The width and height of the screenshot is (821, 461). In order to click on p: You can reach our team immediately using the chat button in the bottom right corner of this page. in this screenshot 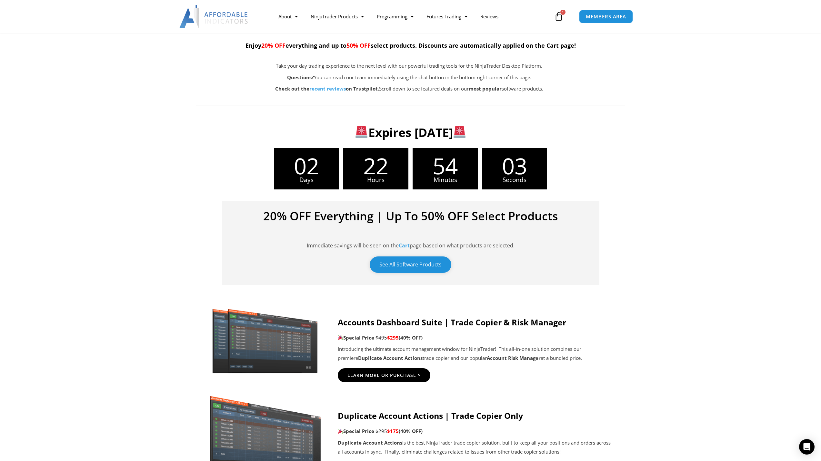, I will do `click(409, 78)`.